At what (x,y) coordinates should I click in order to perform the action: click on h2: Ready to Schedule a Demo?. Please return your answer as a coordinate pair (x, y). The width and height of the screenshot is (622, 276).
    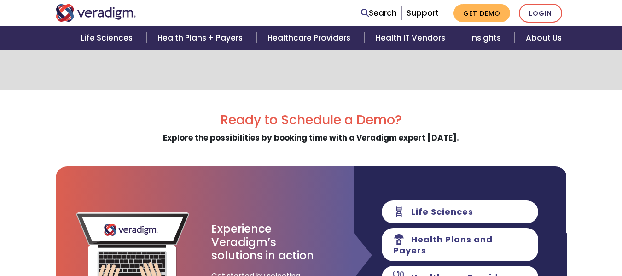
    Looking at the image, I should click on (311, 120).